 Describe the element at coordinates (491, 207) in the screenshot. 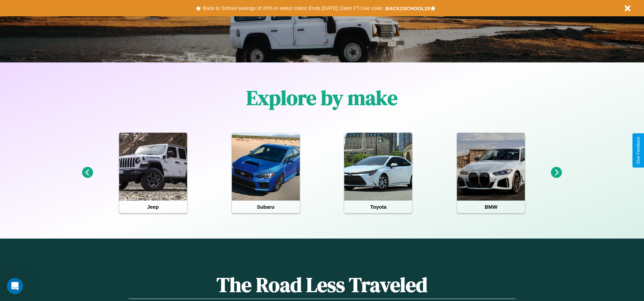

I see `h4: BMW` at that location.